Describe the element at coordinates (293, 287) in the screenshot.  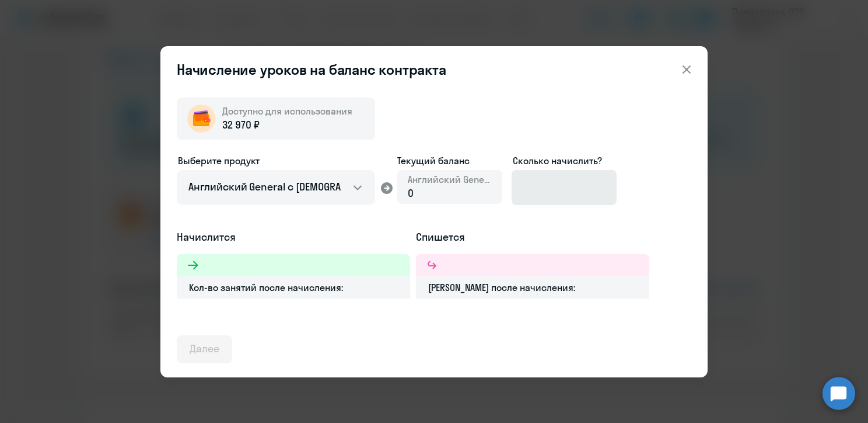
I see `div: Кол-во занятий после начисления:` at that location.